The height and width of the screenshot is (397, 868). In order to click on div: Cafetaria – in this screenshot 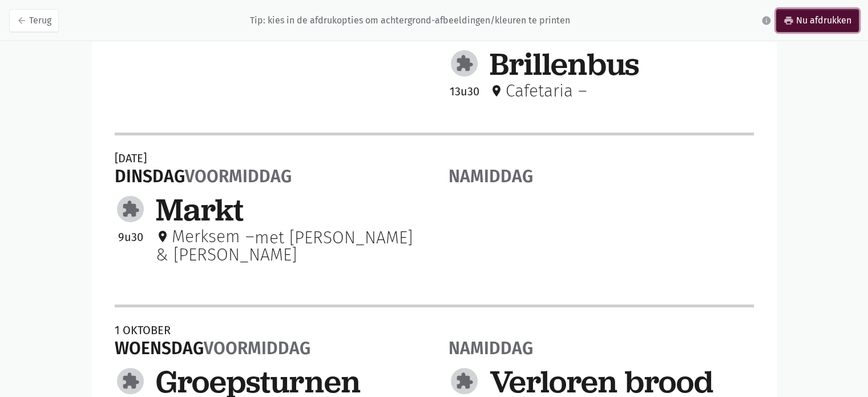, I will do `click(538, 91)`.